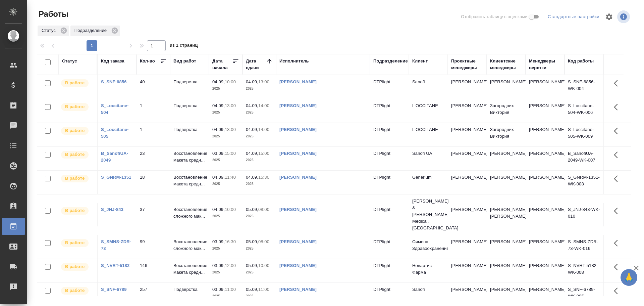  Describe the element at coordinates (223, 64) in the screenshot. I see `div: Дата начала` at that location.